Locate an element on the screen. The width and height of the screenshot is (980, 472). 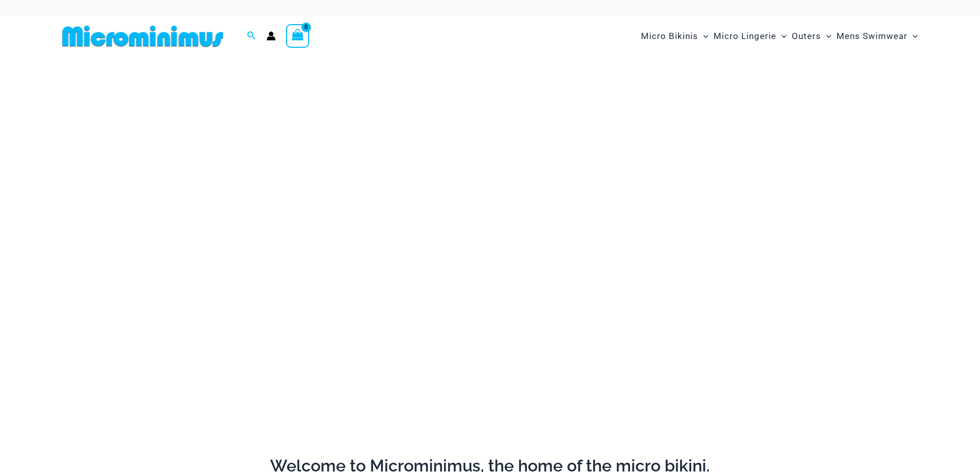
img: MM SHOP LOGO FLAT is located at coordinates (143, 36).